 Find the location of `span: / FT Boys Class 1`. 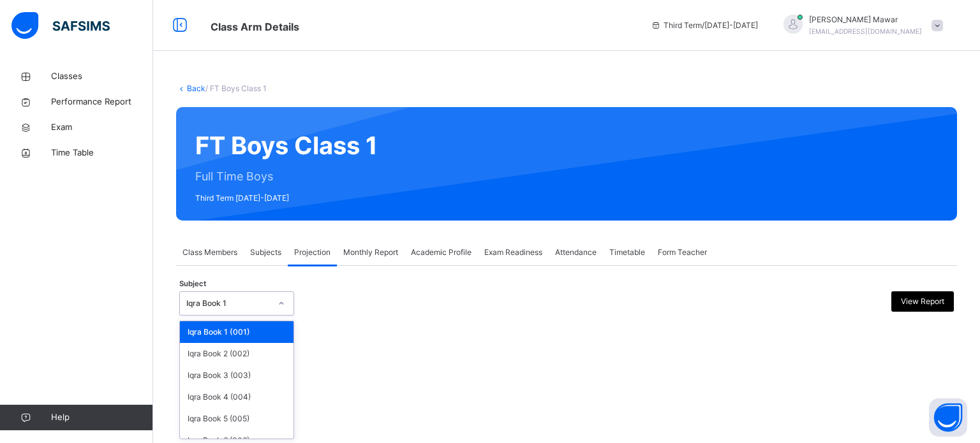

span: / FT Boys Class 1 is located at coordinates (236, 88).